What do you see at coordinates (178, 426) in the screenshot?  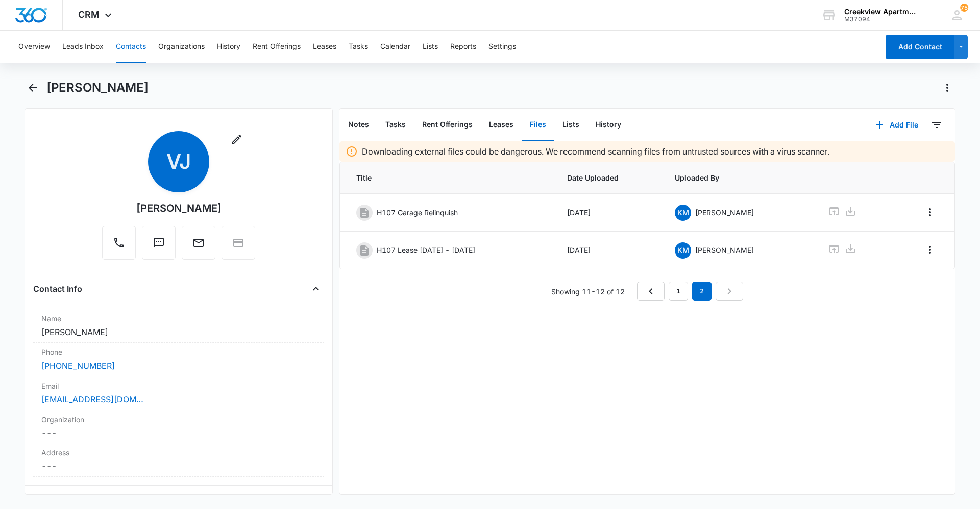 I see `div: Organization---` at bounding box center [178, 426].